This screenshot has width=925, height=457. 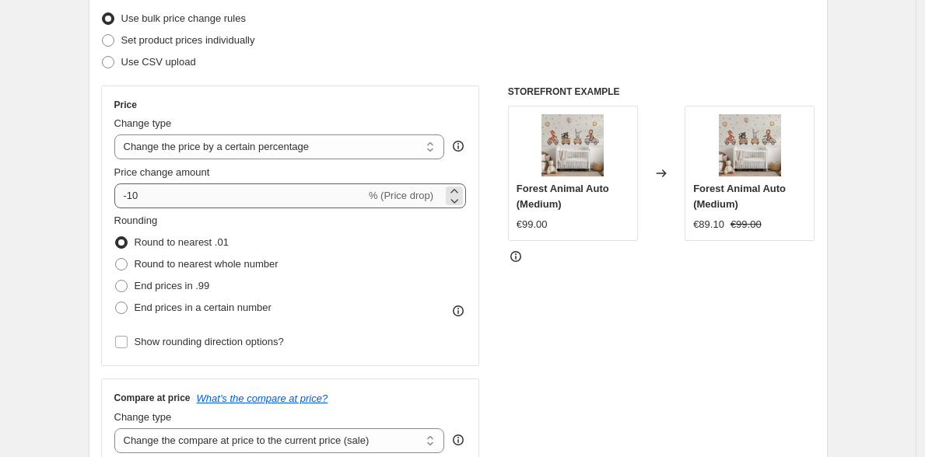 I want to click on span: Use CSV upload, so click(x=159, y=61).